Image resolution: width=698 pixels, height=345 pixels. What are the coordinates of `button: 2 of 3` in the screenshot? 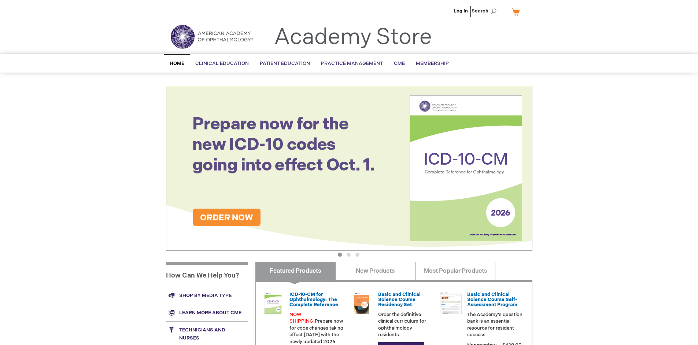 It's located at (349, 254).